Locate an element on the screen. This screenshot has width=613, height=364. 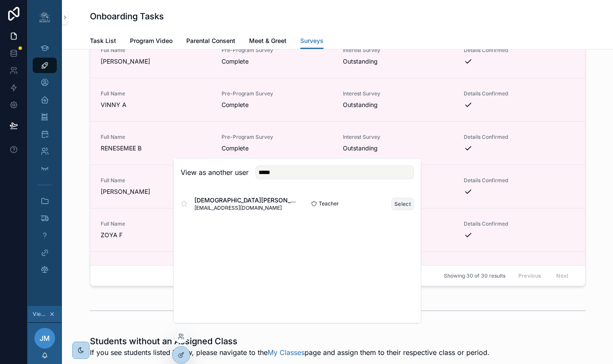
h1: Onboarding Tasks is located at coordinates (127, 17).